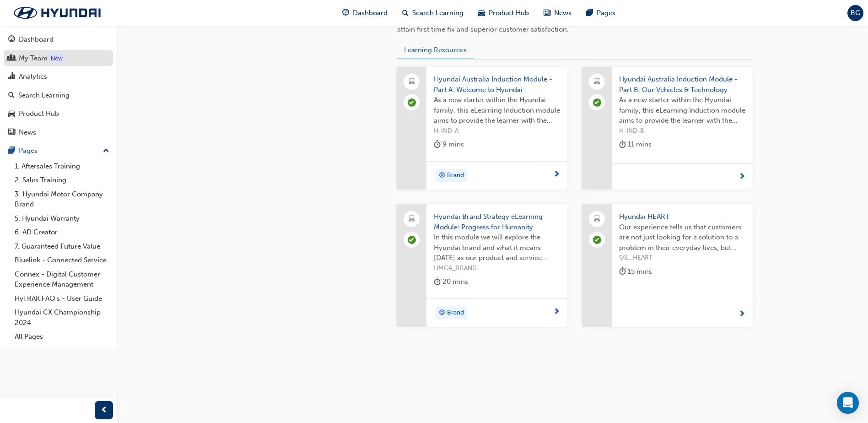  I want to click on div: News, so click(27, 133).